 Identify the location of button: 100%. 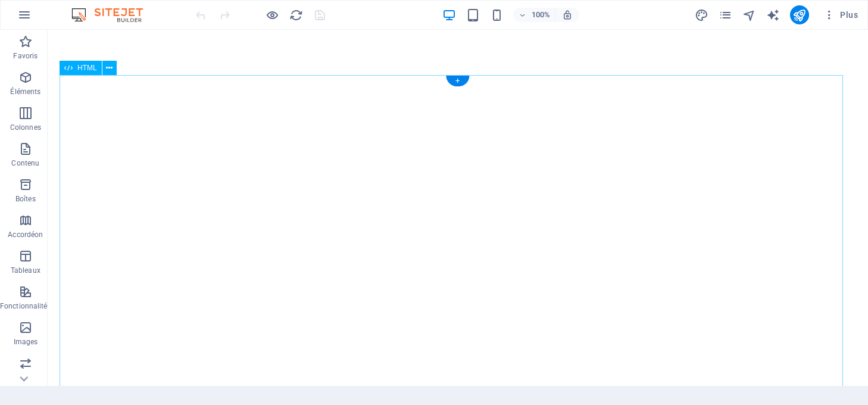
(534, 15).